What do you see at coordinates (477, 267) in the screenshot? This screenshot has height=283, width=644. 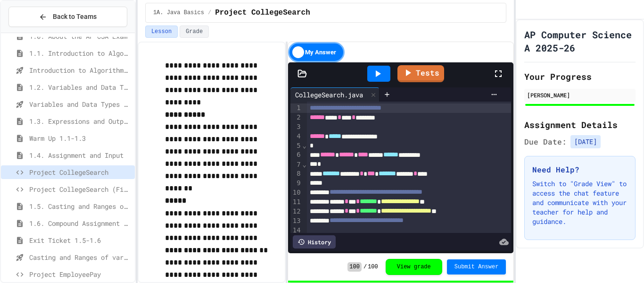 I see `button: Submit Answer` at bounding box center [477, 267].